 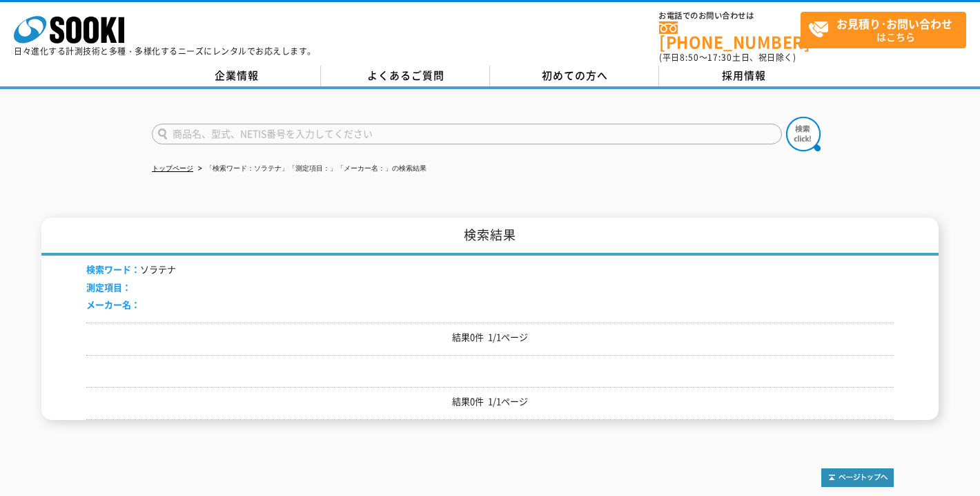 I want to click on input: 商品名、型式、NETIS番号を入力してください, so click(x=467, y=134).